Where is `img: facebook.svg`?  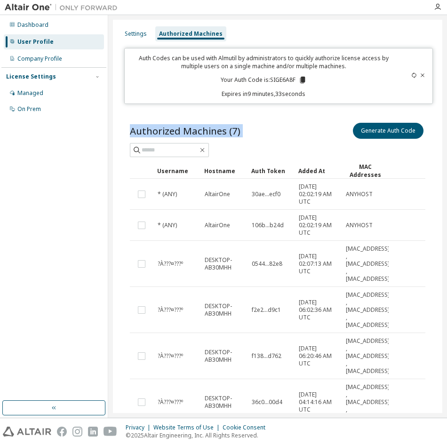 img: facebook.svg is located at coordinates (62, 432).